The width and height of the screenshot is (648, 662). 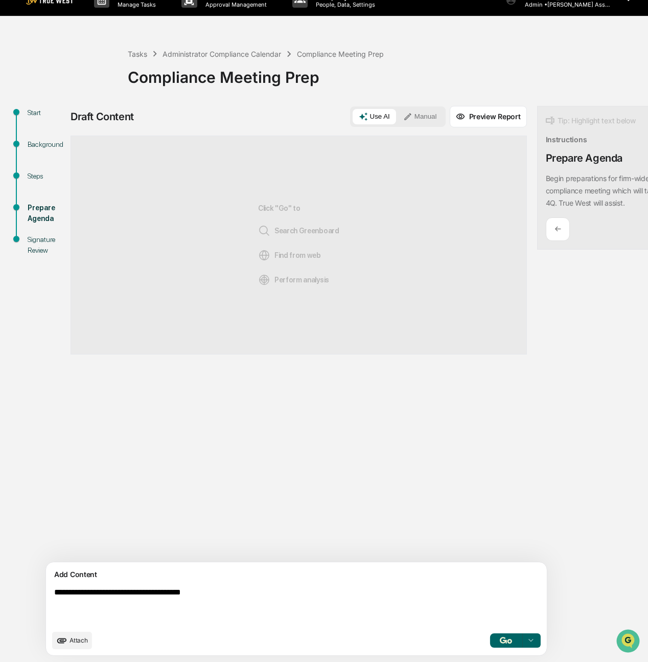 What do you see at coordinates (591, 121) in the screenshot?
I see `div: Tip: Highlight text below` at bounding box center [591, 121].